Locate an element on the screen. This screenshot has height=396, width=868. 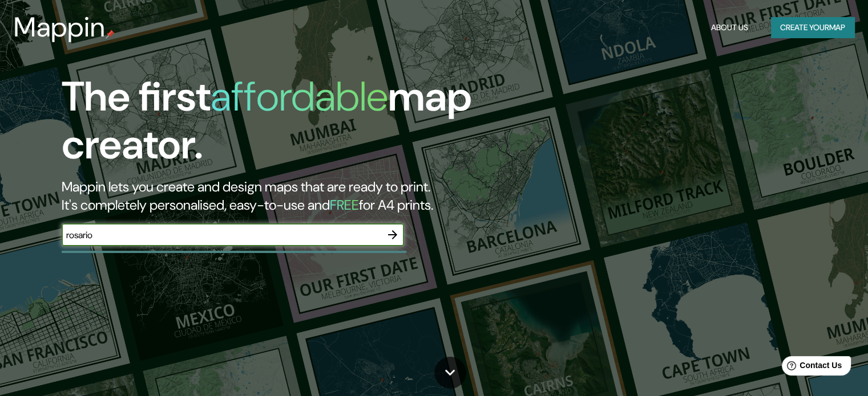
span: Contact Us is located at coordinates (54, 14).